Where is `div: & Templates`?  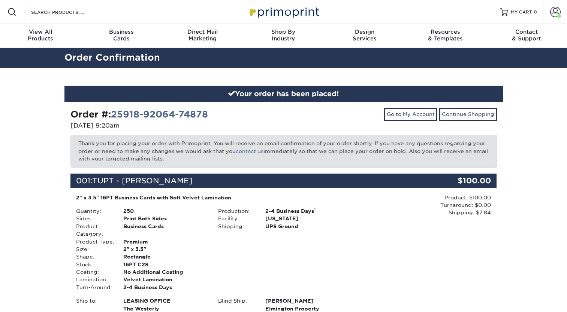 div: & Templates is located at coordinates (445, 35).